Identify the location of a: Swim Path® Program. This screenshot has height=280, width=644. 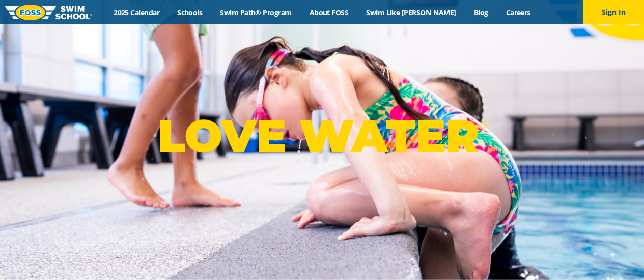
(256, 12).